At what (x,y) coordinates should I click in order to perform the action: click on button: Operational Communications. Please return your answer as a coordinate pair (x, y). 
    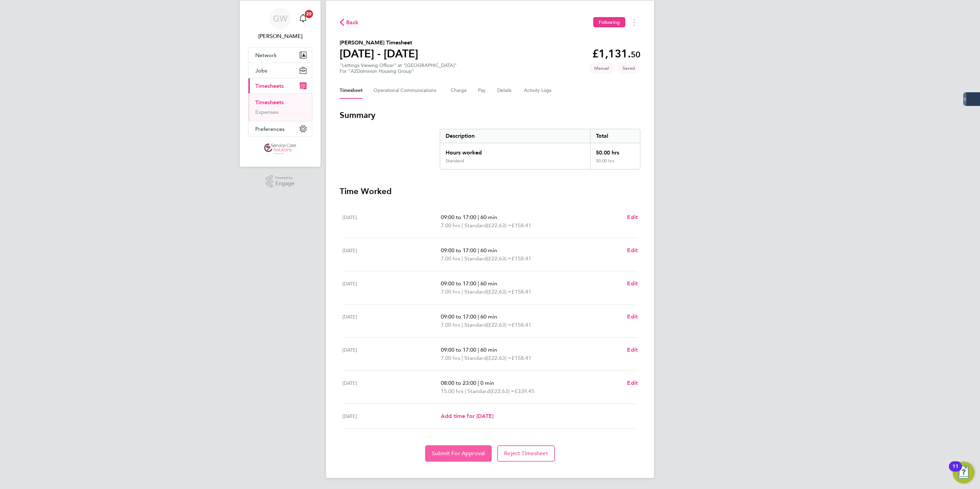
    Looking at the image, I should click on (407, 91).